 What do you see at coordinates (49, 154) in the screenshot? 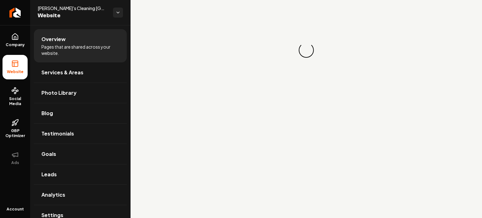
I see `span: Goals` at bounding box center [49, 154].